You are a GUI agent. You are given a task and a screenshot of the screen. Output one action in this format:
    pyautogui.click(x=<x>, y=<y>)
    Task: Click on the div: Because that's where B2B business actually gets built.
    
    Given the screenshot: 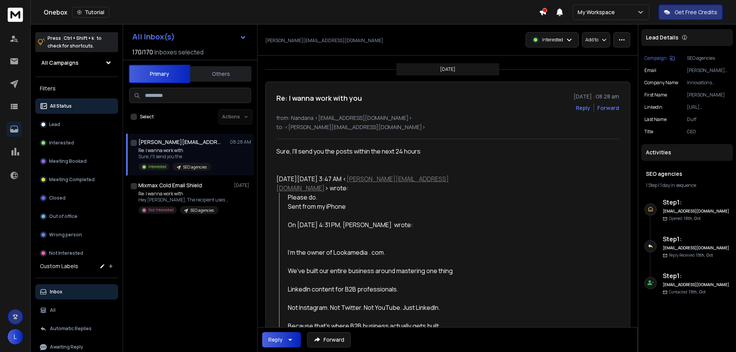 What is the action you would take?
    pyautogui.click(x=394, y=326)
    